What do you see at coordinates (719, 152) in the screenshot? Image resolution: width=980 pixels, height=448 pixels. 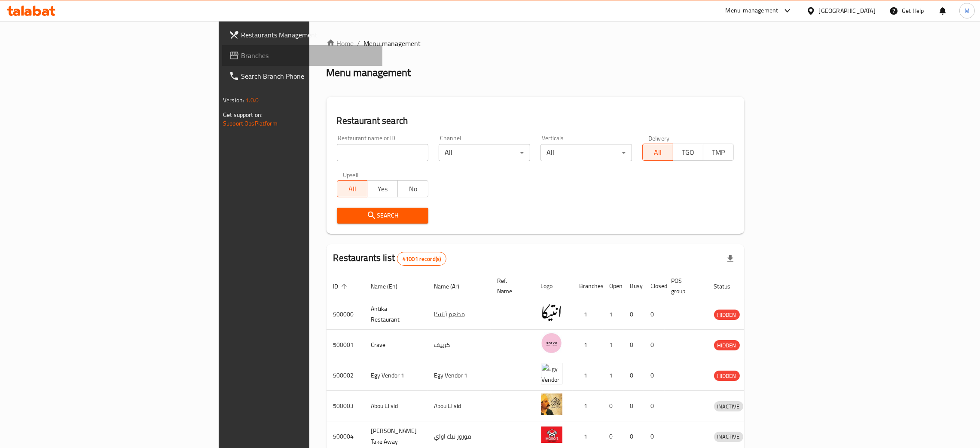 I see `button: TMP` at bounding box center [719, 152].